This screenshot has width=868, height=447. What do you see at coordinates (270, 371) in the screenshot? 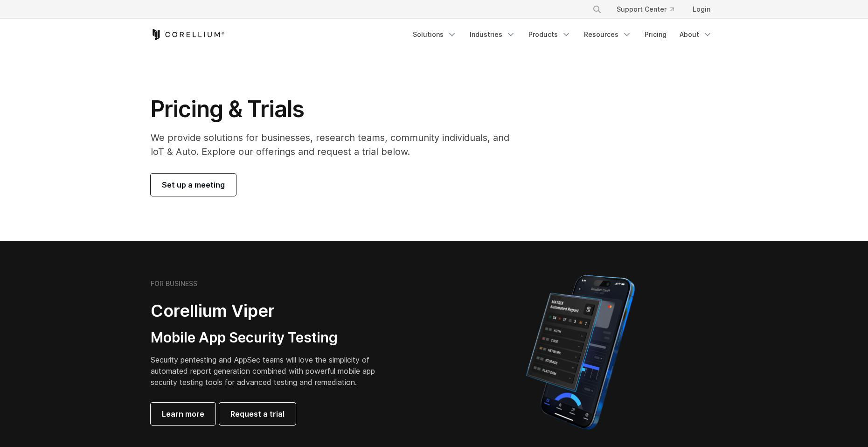
I see `p: Security pentesting and AppSec teams will love the simplicity of automated report generation comb...` at bounding box center [270, 371].